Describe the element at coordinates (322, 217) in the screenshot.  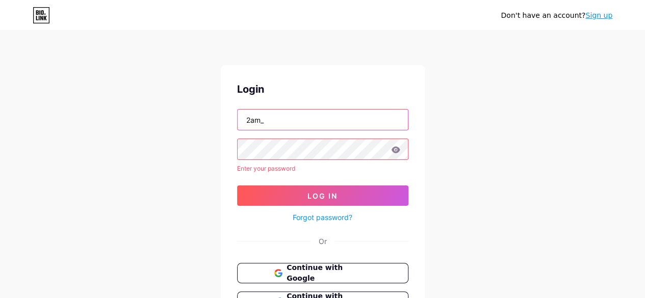
I see `a: Forgot password?` at that location.